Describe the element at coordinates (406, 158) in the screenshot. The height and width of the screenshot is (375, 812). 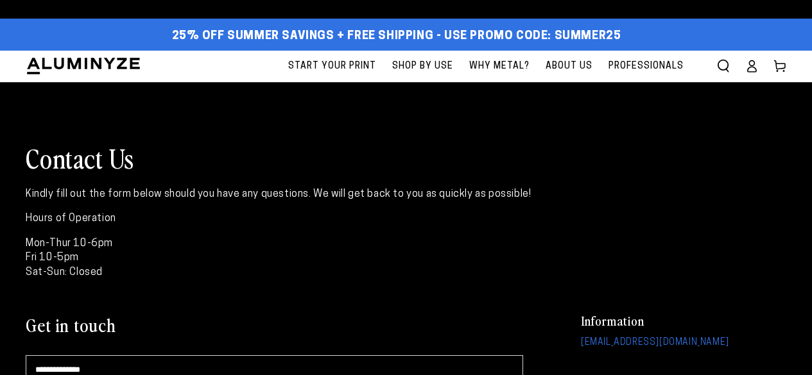
I see `h2: Contact Us` at that location.